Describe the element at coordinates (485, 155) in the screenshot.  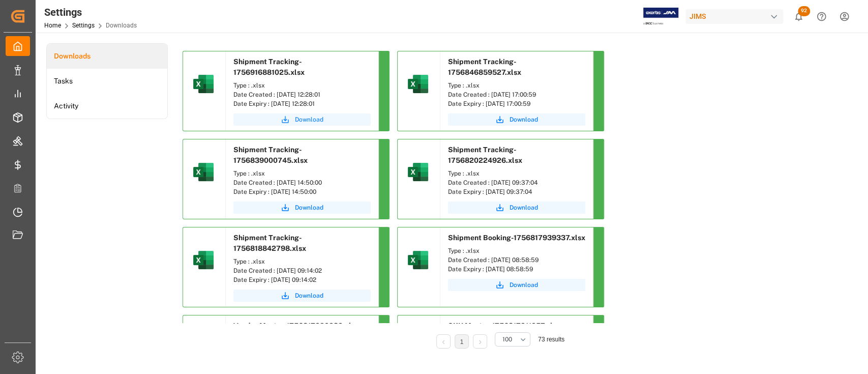
I see `span: Shipment Tracking-1756820224926.xlsx` at that location.